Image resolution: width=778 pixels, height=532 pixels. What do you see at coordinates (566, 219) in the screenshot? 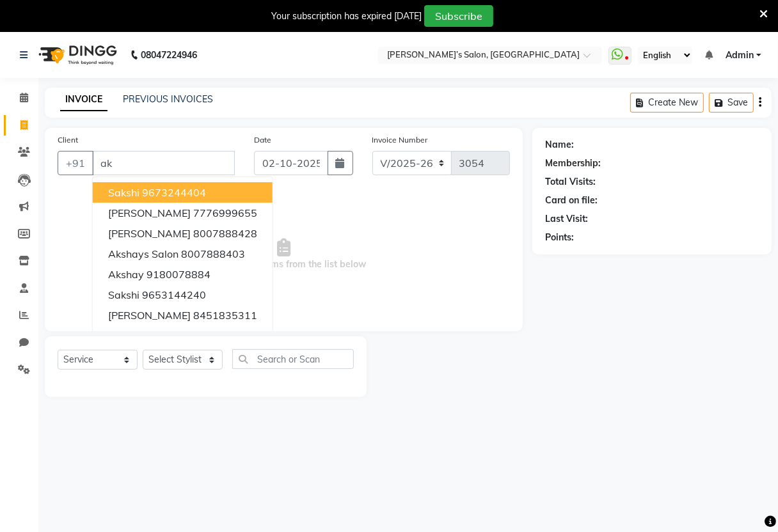
I see `div: Last Visit:` at bounding box center [566, 219].